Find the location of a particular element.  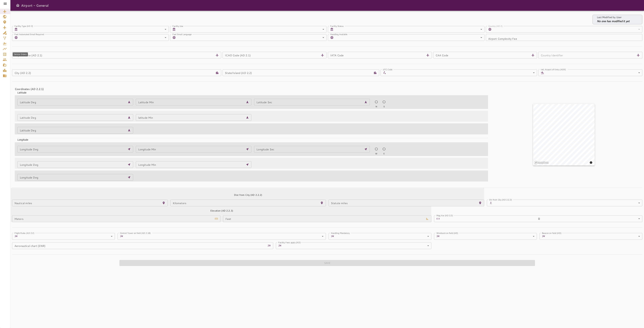

label: Control Tower on field (AD 2.18) is located at coordinates (135, 233).